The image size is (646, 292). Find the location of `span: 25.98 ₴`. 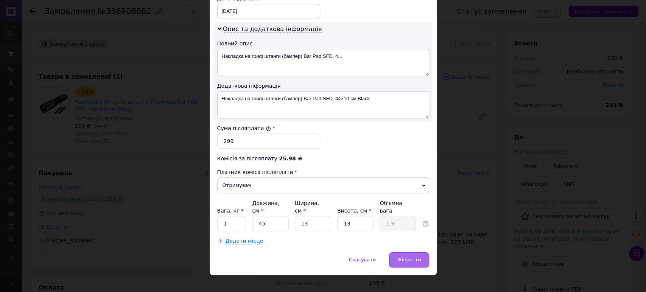

span: 25.98 ₴ is located at coordinates (290, 159).